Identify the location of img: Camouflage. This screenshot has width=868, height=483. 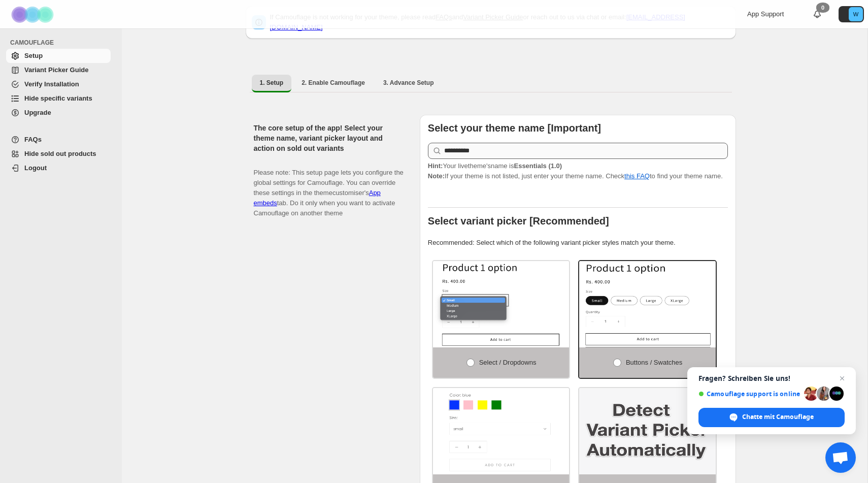
(34, 14).